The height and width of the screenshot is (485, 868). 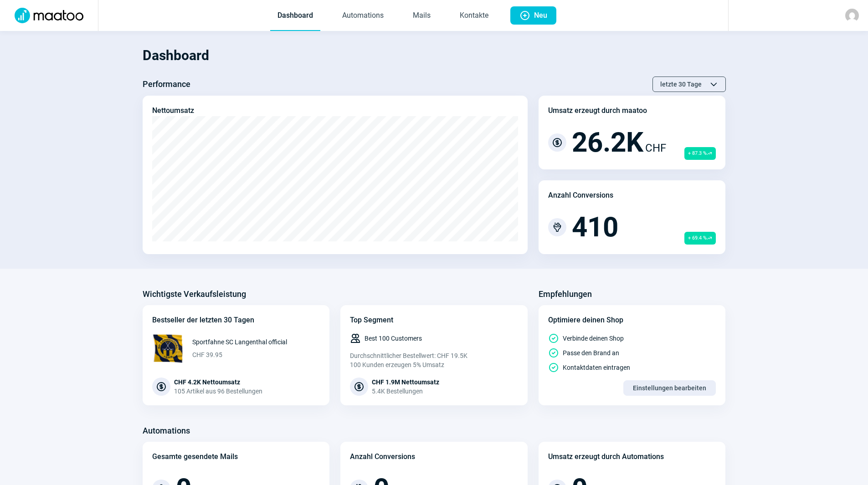 I want to click on span: 26.2K, so click(x=607, y=143).